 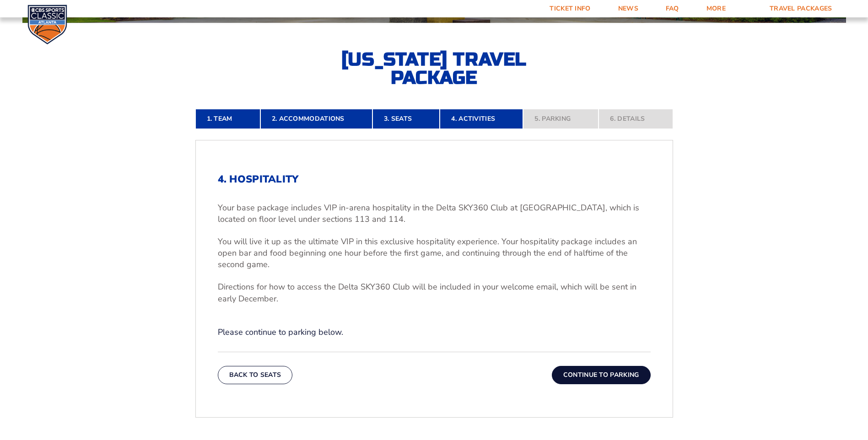 What do you see at coordinates (228, 119) in the screenshot?
I see `a: 1. Team` at bounding box center [228, 119].